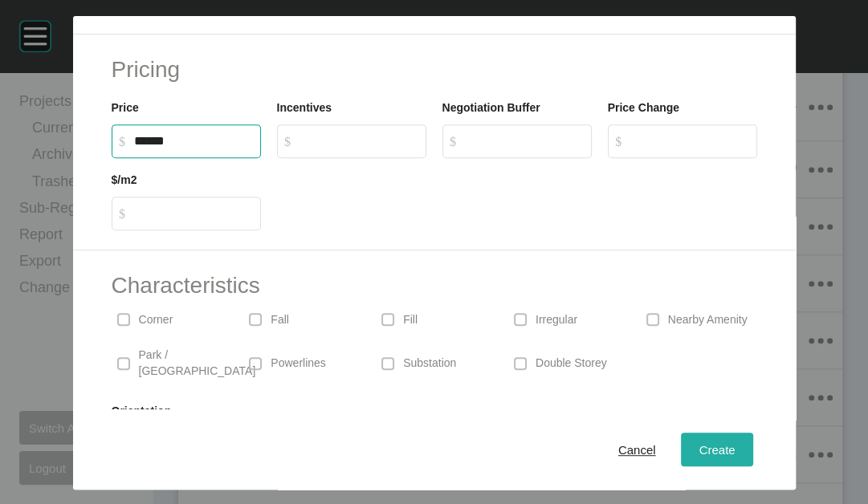 The image size is (868, 504). I want to click on label: Orientation, so click(141, 411).